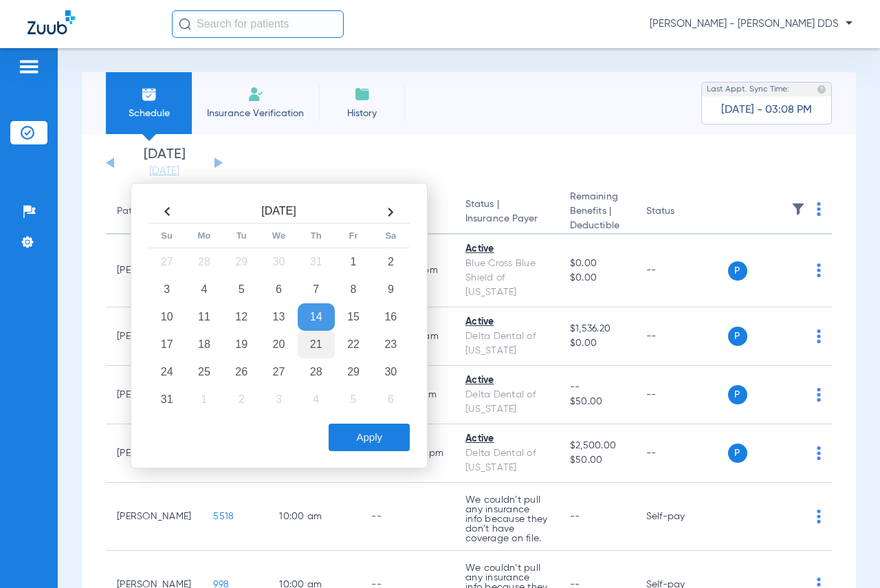 This screenshot has height=588, width=880. Describe the element at coordinates (681, 212) in the screenshot. I see `th: Status` at that location.